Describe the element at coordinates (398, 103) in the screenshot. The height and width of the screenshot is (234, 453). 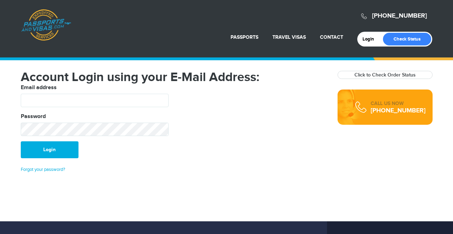
I see `div: CALL US NOW` at that location.